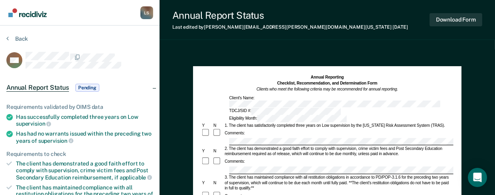 The width and height of the screenshot is (495, 195). Describe the element at coordinates (285, 112) in the screenshot. I see `div: TDCJ/SID #:` at that location.